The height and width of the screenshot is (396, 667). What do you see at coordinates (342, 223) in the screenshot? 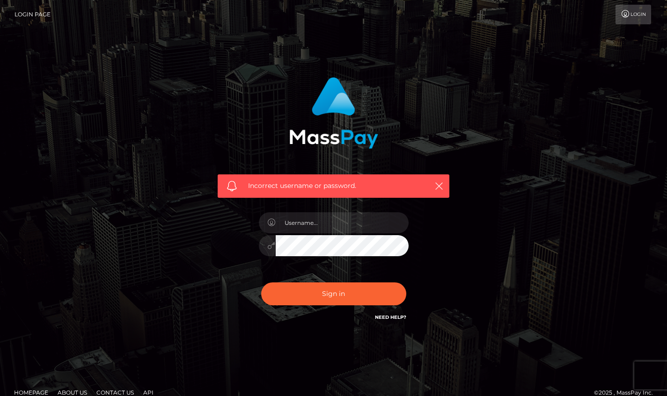
I see `input: Username...` at bounding box center [342, 223].